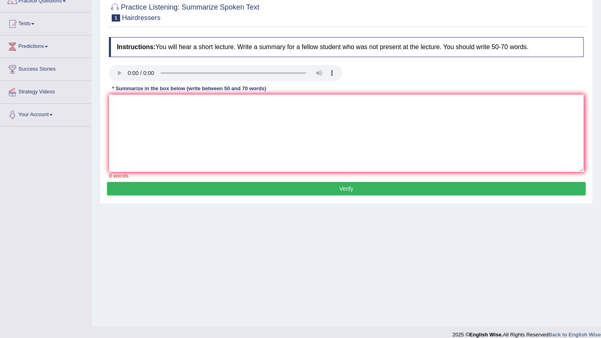  Describe the element at coordinates (575, 334) in the screenshot. I see `strong: Back to English Wise` at that location.